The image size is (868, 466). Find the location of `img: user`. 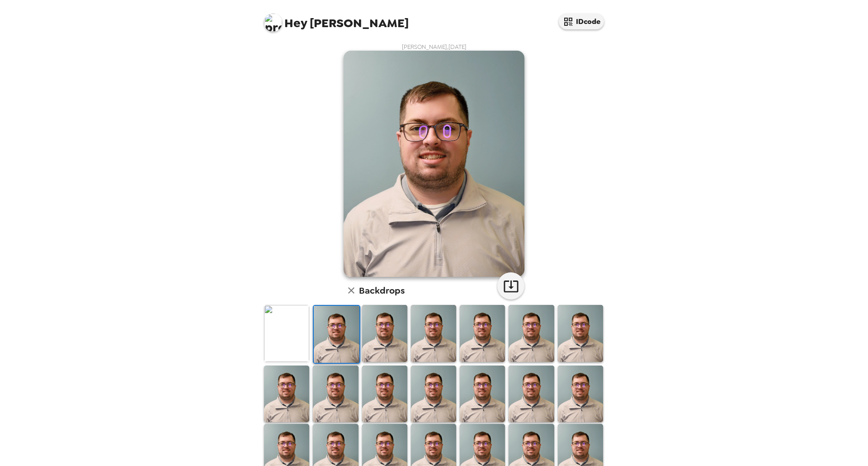

img: user is located at coordinates (434, 164).